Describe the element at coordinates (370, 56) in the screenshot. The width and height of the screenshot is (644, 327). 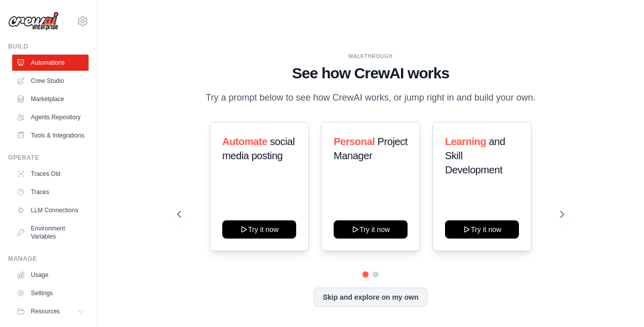
I see `div: WALKTHROUGH` at that location.